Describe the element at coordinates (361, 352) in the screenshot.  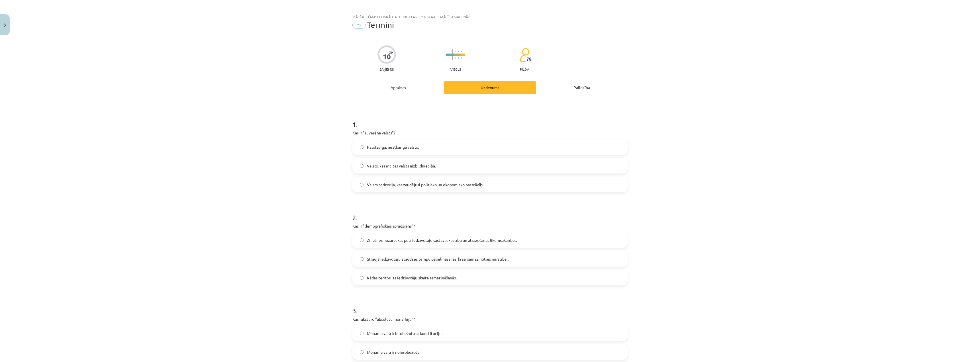
I see `input: Monarha vara ir neierobežota.` at that location.